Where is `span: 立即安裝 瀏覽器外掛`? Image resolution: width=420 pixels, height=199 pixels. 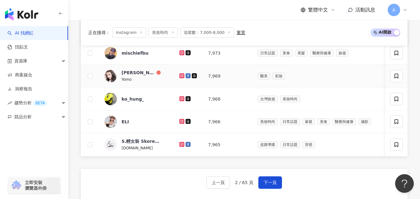
span: 立即安裝 瀏覽器外掛 is located at coordinates (36, 185).